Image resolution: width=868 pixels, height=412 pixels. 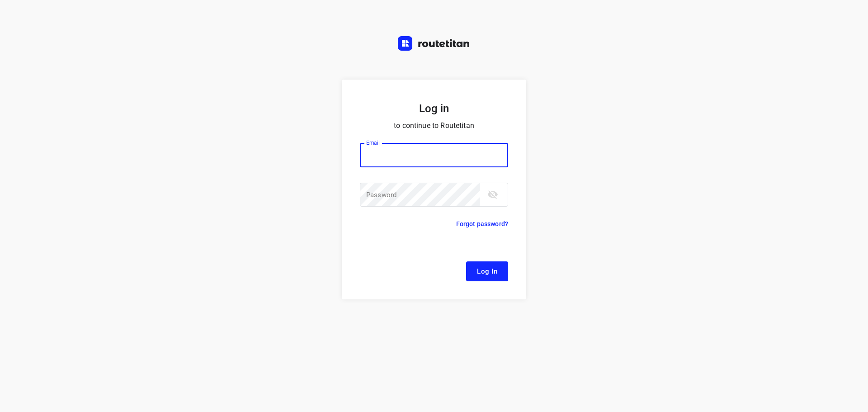 I want to click on span: Log In, so click(x=487, y=271).